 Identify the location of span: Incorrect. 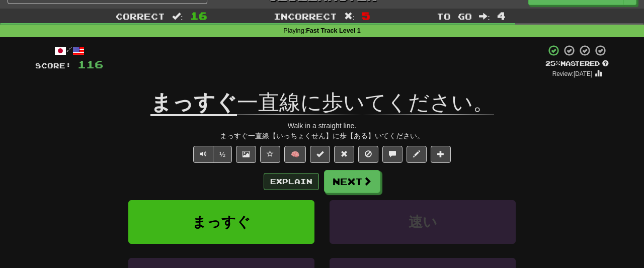
(305, 16).